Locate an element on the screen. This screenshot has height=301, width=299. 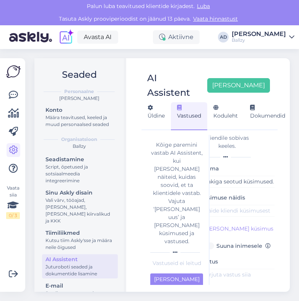
p: Vastuseid ei leitud is located at coordinates (177, 263).